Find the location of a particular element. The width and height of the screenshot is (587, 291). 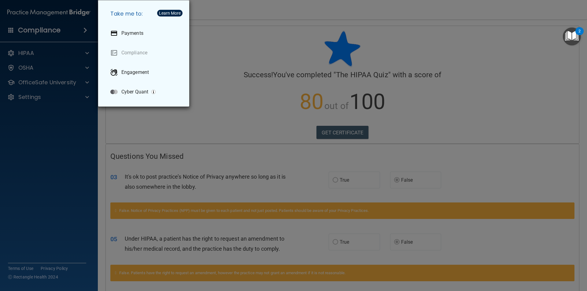

a: Cyber Quant is located at coordinates (145, 92).